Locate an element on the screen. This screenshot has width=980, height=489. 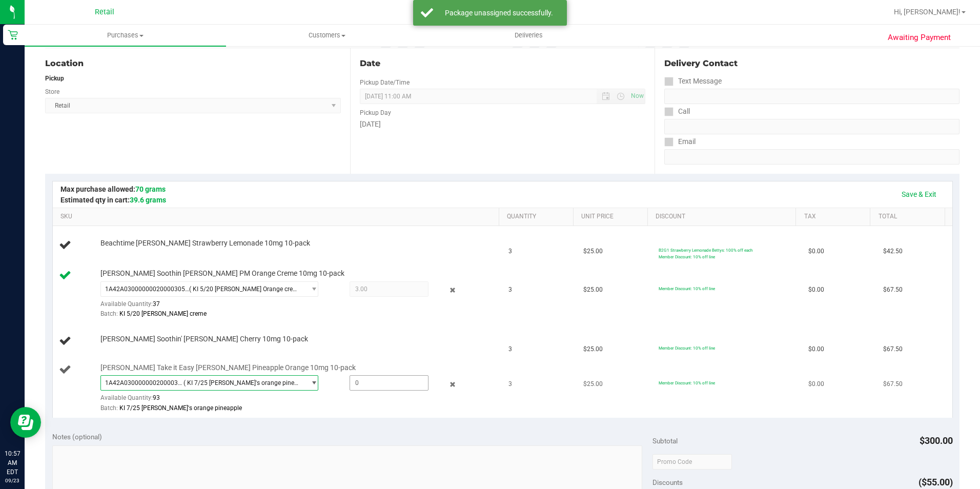
span: 37 is located at coordinates (156, 304).